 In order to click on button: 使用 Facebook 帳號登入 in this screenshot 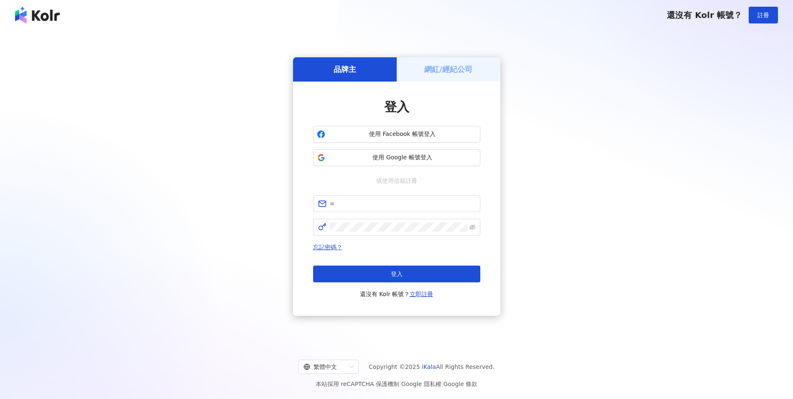, I will do `click(397, 134)`.